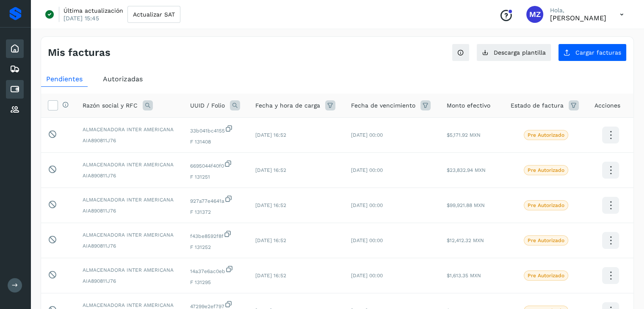 The height and width of the screenshot is (309, 644). What do you see at coordinates (519, 52) in the screenshot?
I see `span: Descarga plantilla` at bounding box center [519, 52].